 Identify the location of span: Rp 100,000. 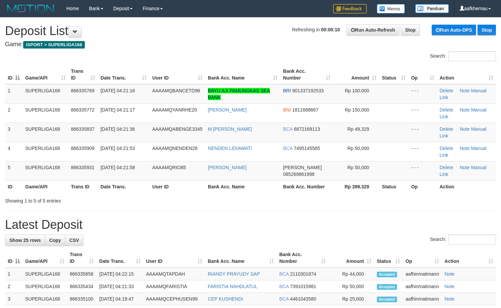
(357, 91).